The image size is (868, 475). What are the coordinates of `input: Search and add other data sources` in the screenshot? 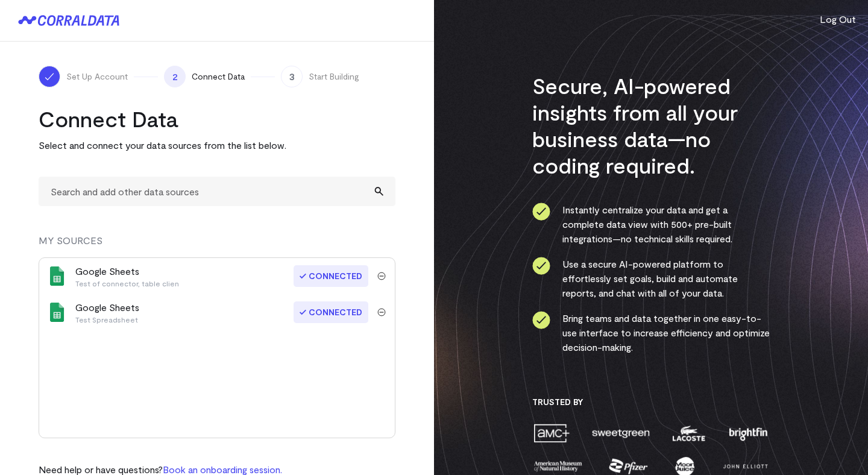 It's located at (217, 191).